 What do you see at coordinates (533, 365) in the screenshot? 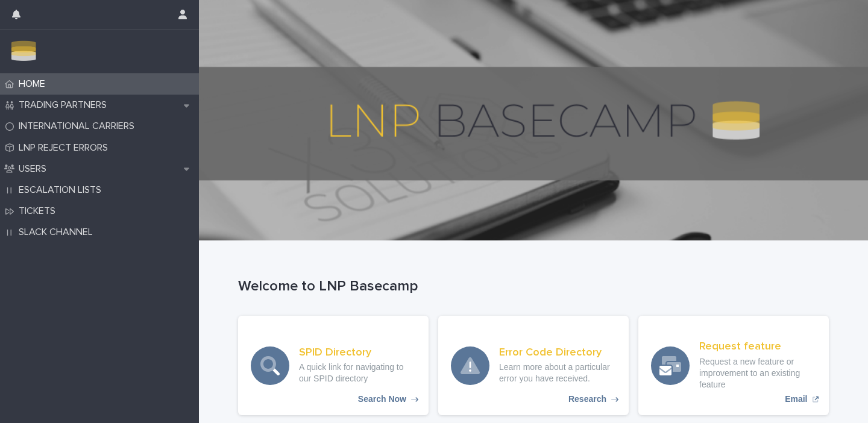
I see `a: Research` at bounding box center [533, 365].